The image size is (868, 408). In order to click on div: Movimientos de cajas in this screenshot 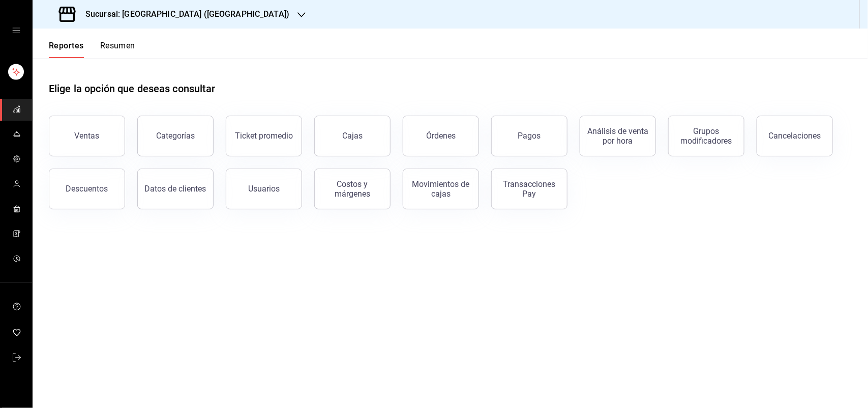, I will do `click(441, 189)`.